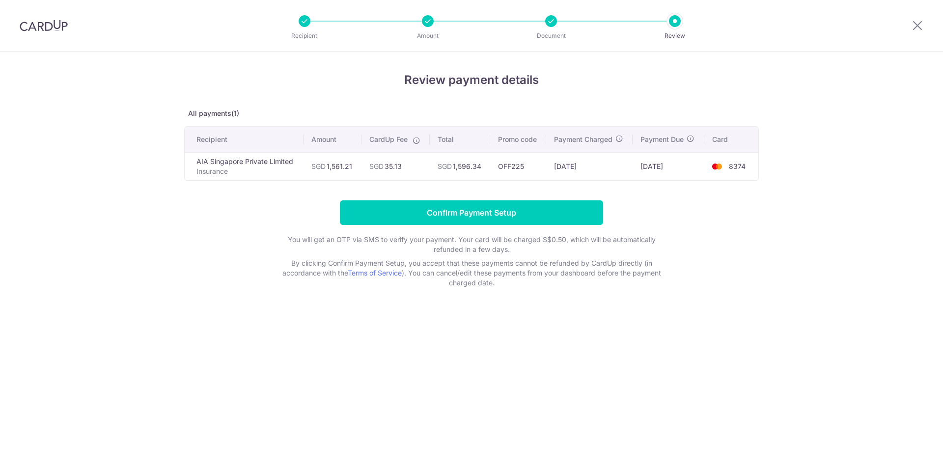 This screenshot has height=468, width=943. Describe the element at coordinates (428, 36) in the screenshot. I see `p: Amount` at that location.